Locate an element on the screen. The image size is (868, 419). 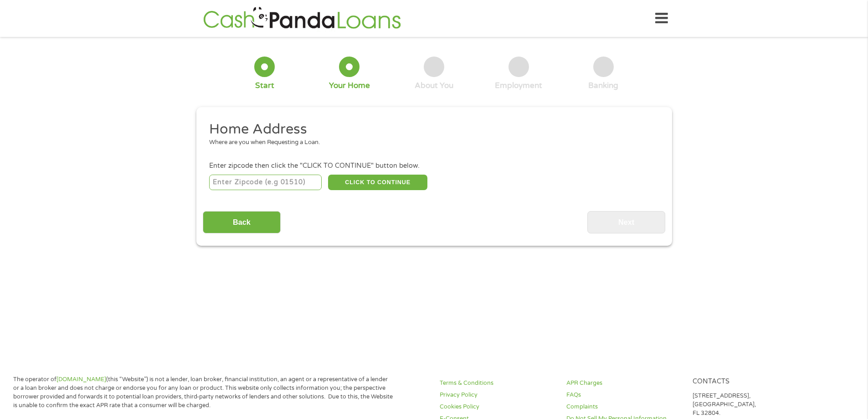
p: The operator of (this “Website”) is not a lender, loan broker, financial institution, an agent or... is located at coordinates (203, 393).